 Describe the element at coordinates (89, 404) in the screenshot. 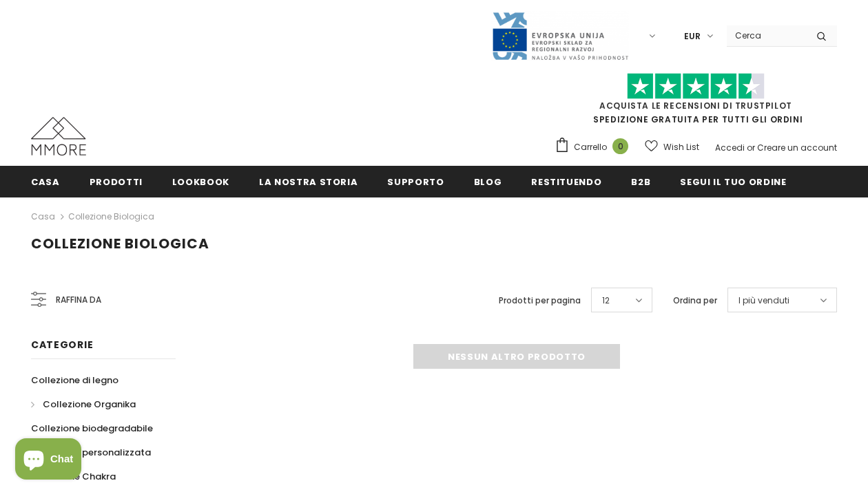

I see `span: Collezione Organika` at that location.